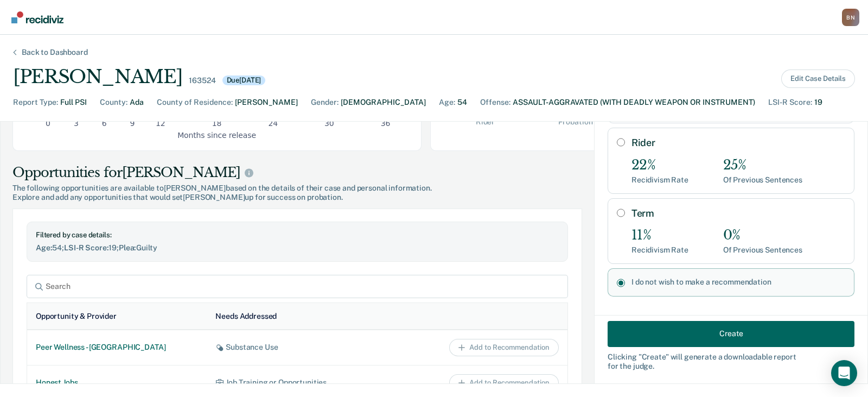 Image resolution: width=868 pixels, height=397 pixels. Describe the element at coordinates (86, 248) in the screenshot. I see `span: LSI-R Score :` at that location.